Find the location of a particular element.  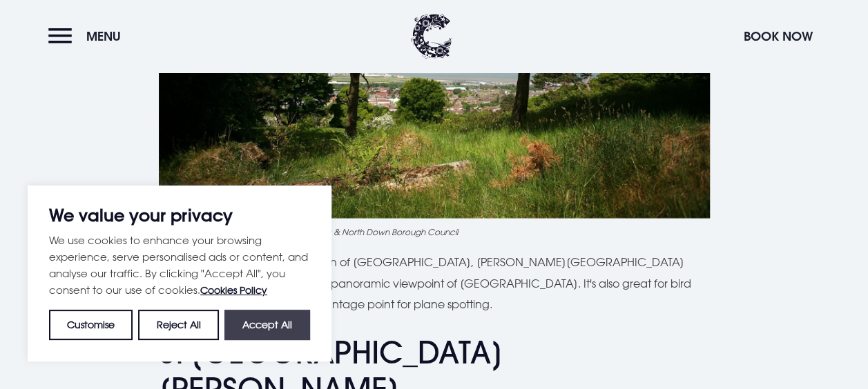

button: Book Now is located at coordinates (778, 36).